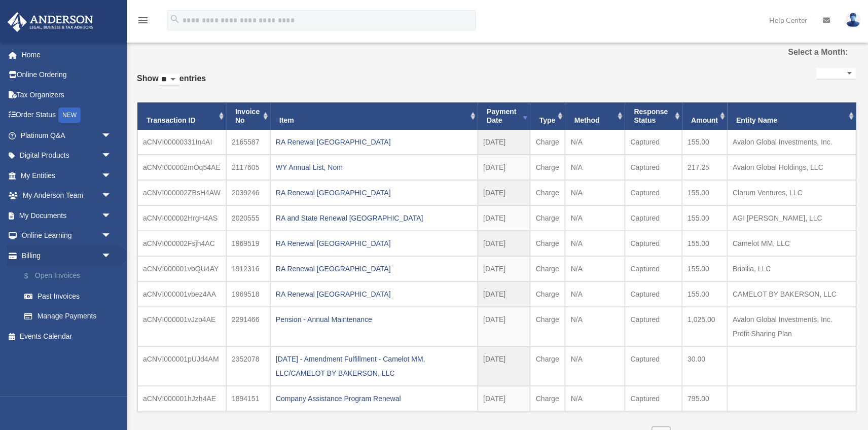 This screenshot has height=430, width=868. What do you see at coordinates (248, 366) in the screenshot?
I see `td: 2352078` at bounding box center [248, 366].